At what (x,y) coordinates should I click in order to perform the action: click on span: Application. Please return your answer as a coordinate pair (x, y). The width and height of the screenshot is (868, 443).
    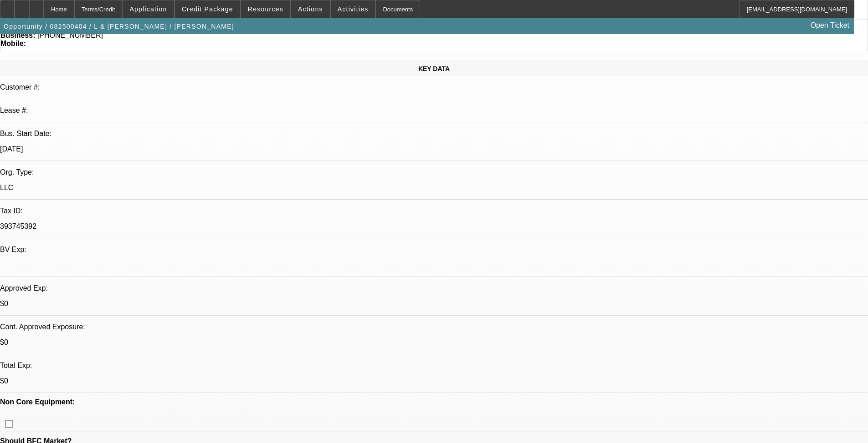
    Looking at the image, I should click on (148, 9).